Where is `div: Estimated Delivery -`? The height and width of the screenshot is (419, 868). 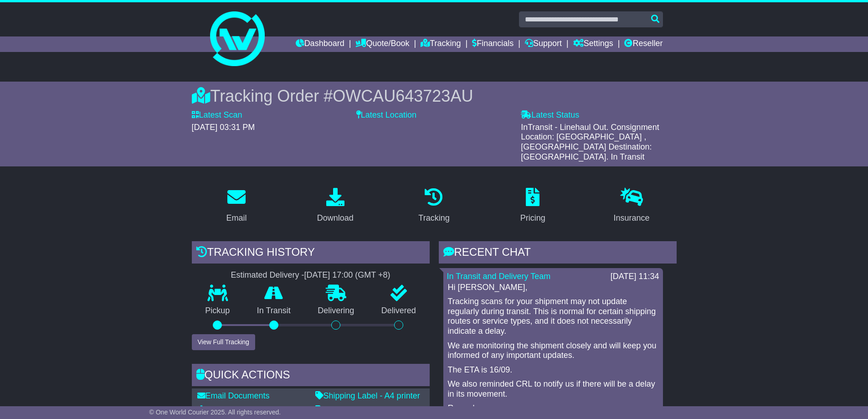
div: Estimated Delivery - is located at coordinates (311, 276).